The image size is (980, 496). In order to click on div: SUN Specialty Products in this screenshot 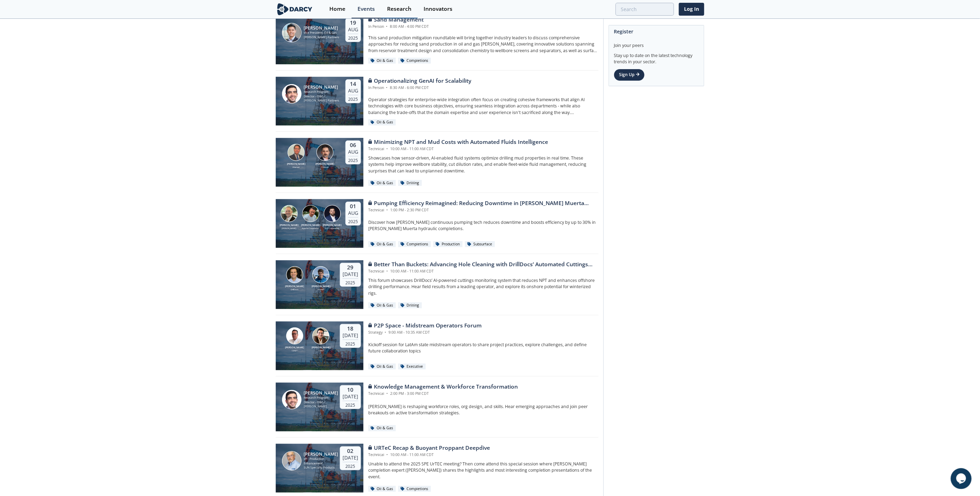, I will do `click(321, 468)`.